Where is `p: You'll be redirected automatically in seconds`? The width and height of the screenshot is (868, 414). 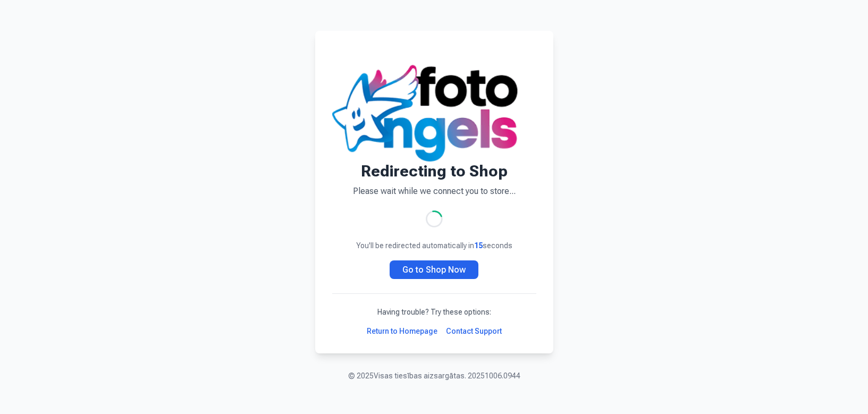 p: You'll be redirected automatically in seconds is located at coordinates (434, 246).